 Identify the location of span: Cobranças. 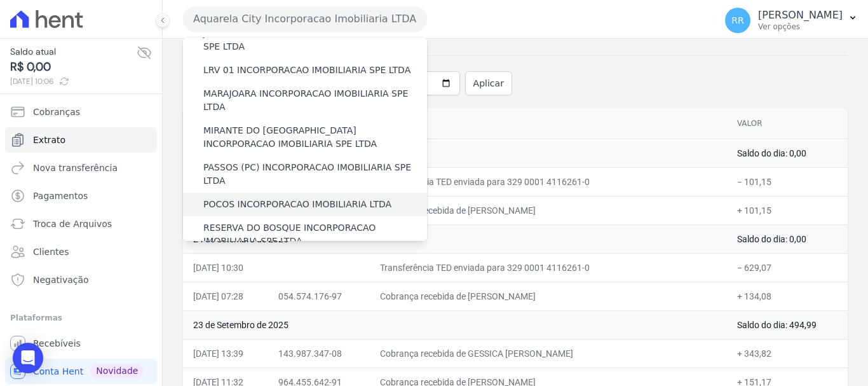
(56, 112).